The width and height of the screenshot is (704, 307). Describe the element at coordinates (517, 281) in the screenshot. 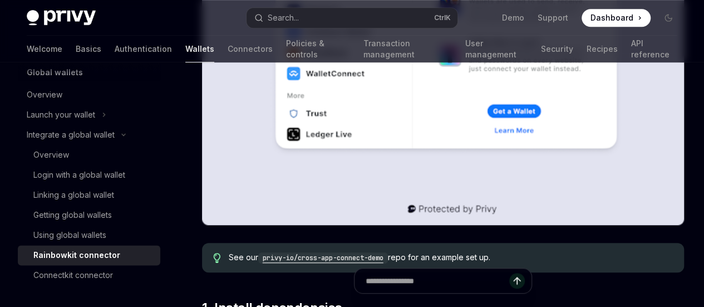

I see `button: Send message` at that location.